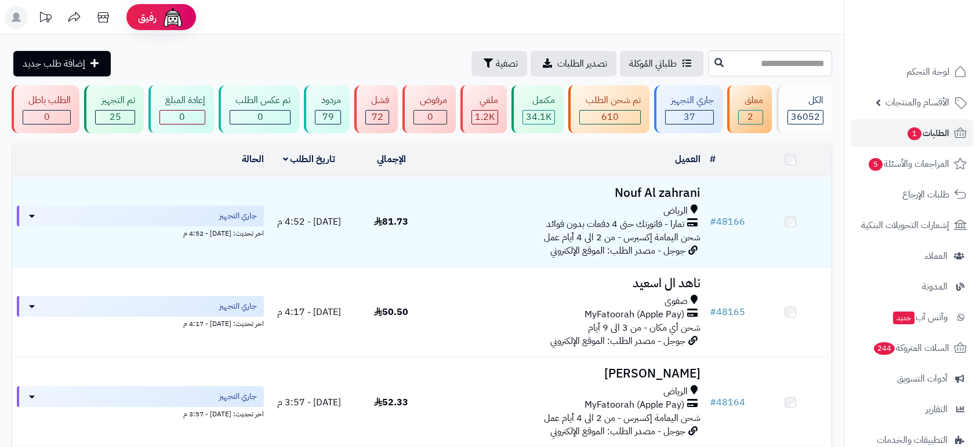 This screenshot has width=980, height=447. Describe the element at coordinates (377, 117) in the screenshot. I see `div: 72` at that location.